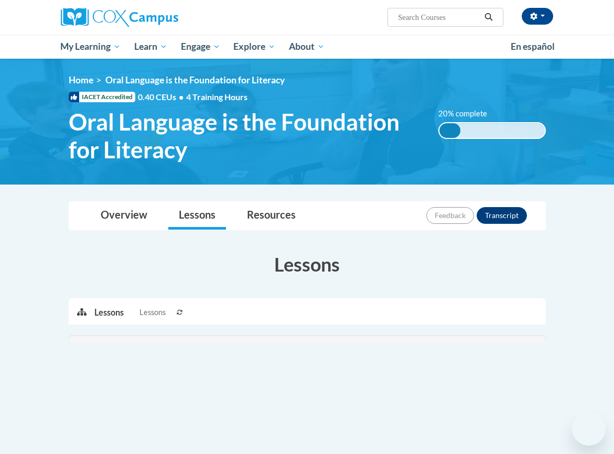 The width and height of the screenshot is (614, 454). Describe the element at coordinates (120, 17) in the screenshot. I see `img: Cox Campus` at that location.